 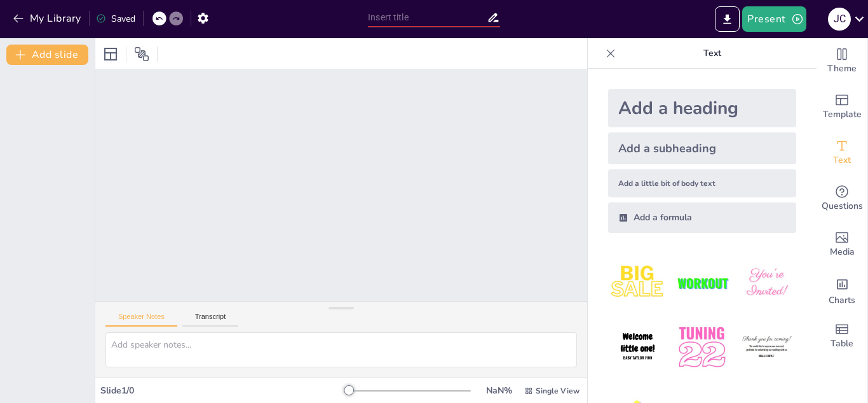 What do you see at coordinates (702, 283) in the screenshot?
I see `img: 2.jpeg` at bounding box center [702, 283].